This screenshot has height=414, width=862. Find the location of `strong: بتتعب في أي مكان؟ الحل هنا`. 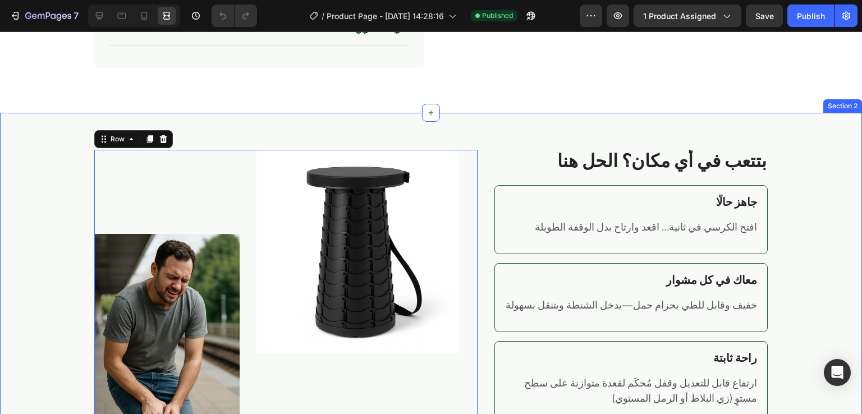

strong: بتتعب في أي مكان؟ الحل هنا is located at coordinates (662, 129).